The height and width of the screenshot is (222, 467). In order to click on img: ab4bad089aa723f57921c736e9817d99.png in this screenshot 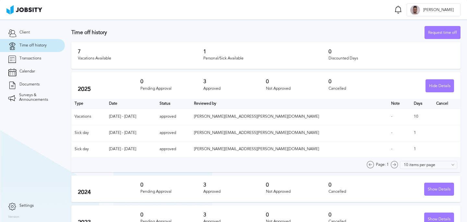, I will do `click(24, 10)`.